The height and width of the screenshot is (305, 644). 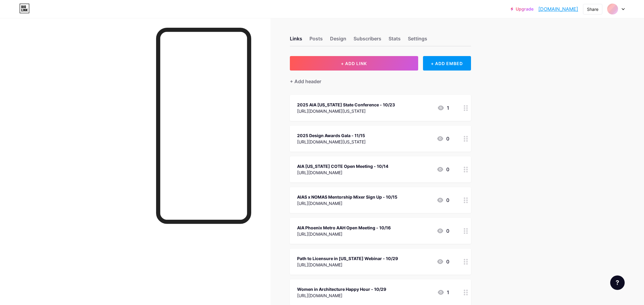 What do you see at coordinates (418, 41) in the screenshot?
I see `div: Settings` at bounding box center [418, 41].